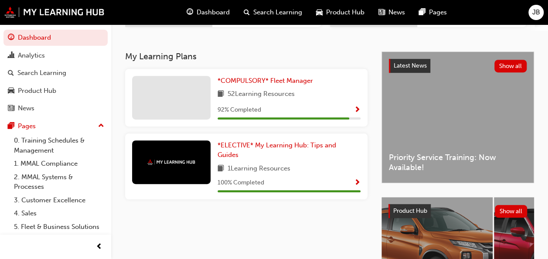  Describe the element at coordinates (59, 182) in the screenshot. I see `a: 2. MMAL Systems & Processes` at that location.